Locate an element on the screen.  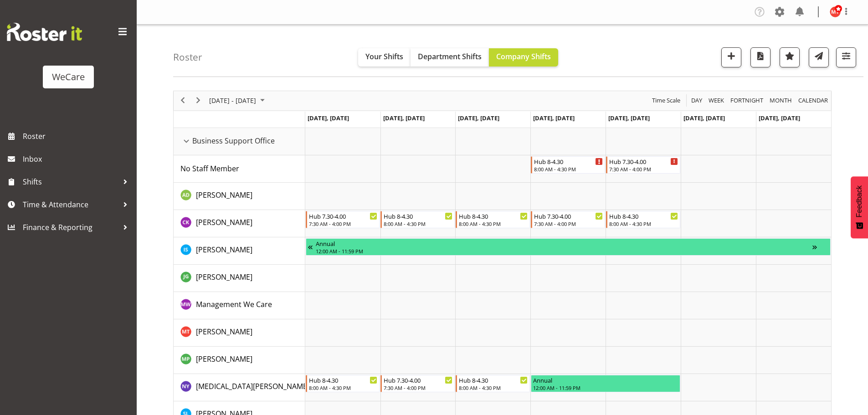
button: Next is located at coordinates (198, 100).